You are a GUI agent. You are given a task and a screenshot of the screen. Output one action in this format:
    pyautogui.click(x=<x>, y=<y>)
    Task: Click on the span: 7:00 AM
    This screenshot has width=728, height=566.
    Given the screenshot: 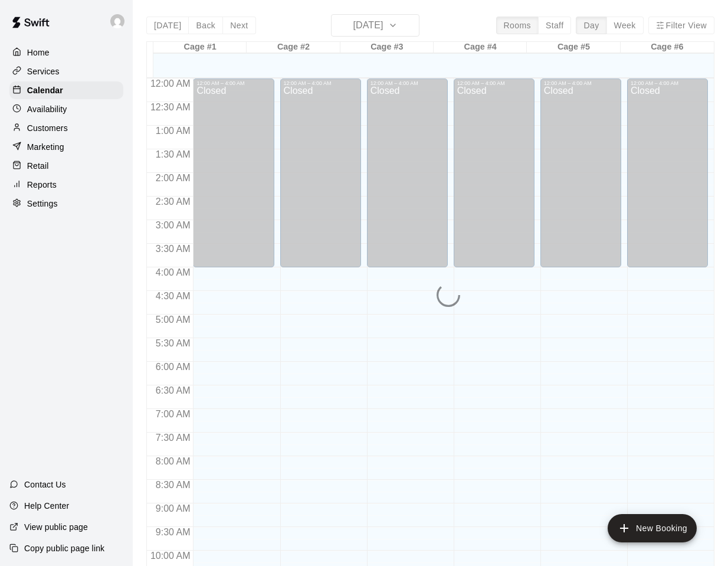 What is the action you would take?
    pyautogui.click(x=173, y=414)
    